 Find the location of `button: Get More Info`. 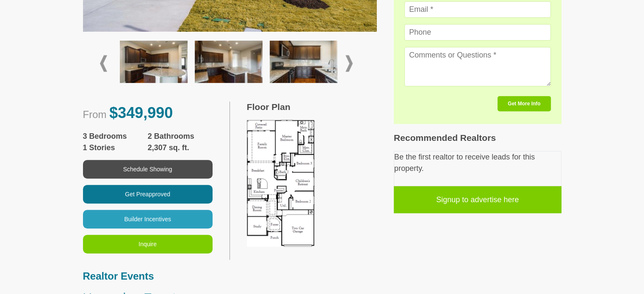

button: Get More Info is located at coordinates (524, 104).